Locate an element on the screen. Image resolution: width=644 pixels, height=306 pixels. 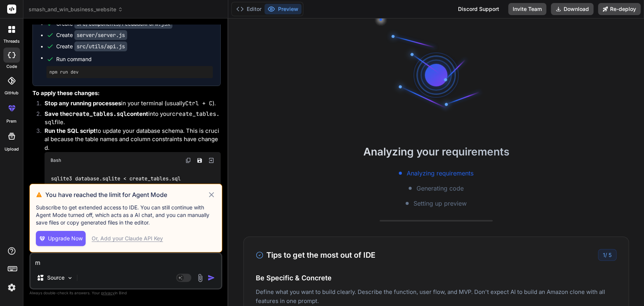
strong: Save the content is located at coordinates (96, 114).